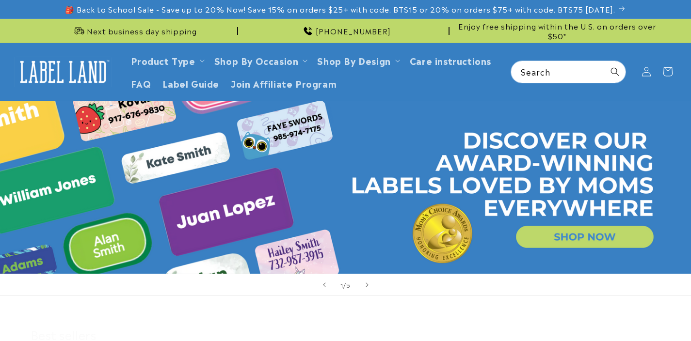 The image size is (691, 341). What do you see at coordinates (284, 83) in the screenshot?
I see `a: Join Affiliate Program` at bounding box center [284, 83].